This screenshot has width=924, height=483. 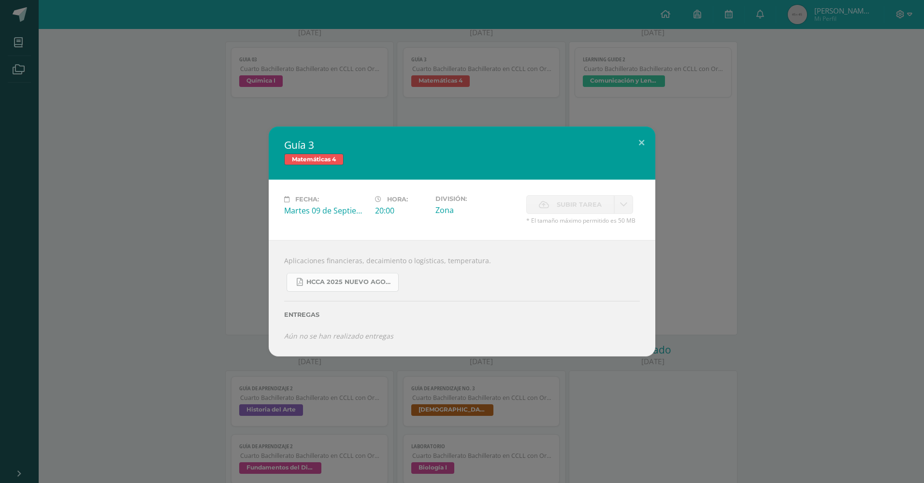 What do you see at coordinates (462, 315) in the screenshot?
I see `label: Entregas` at bounding box center [462, 315].